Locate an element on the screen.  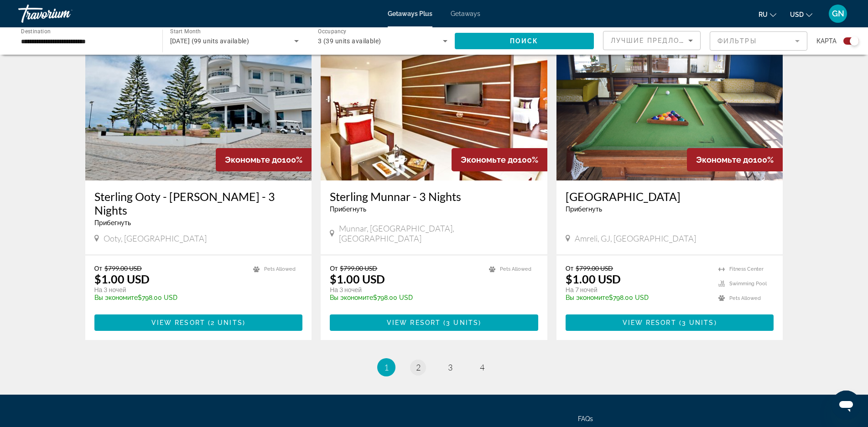
span: Destination is located at coordinates (36, 31).